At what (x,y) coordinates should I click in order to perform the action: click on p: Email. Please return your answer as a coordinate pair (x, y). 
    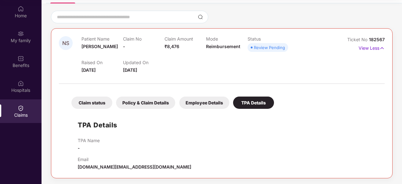
    Looking at the image, I should click on (134, 159).